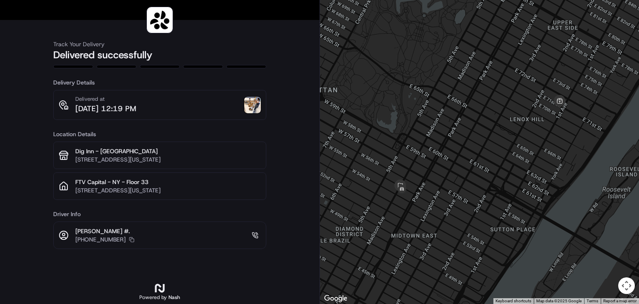 This screenshot has height=304, width=639. What do you see at coordinates (160, 214) in the screenshot?
I see `h3: Driver Info` at bounding box center [160, 214].